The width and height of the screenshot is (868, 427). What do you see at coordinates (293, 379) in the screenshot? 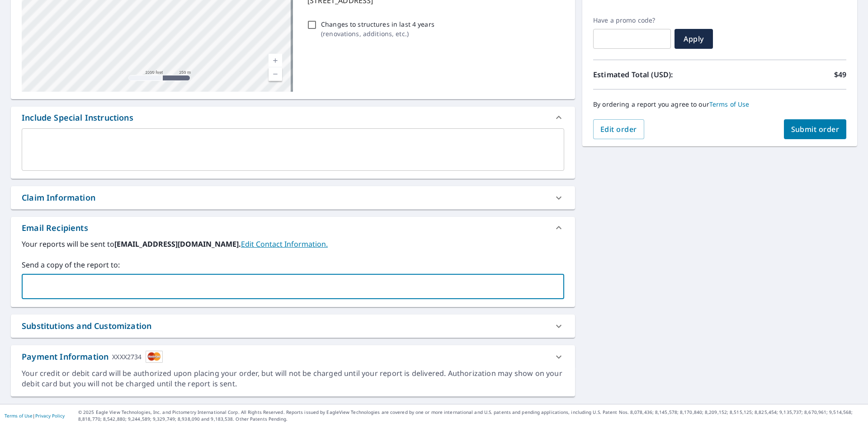
I see `div: Your credit or debit card will be authorized upon placing your order, but will not be charged unt...` at bounding box center [293, 379].